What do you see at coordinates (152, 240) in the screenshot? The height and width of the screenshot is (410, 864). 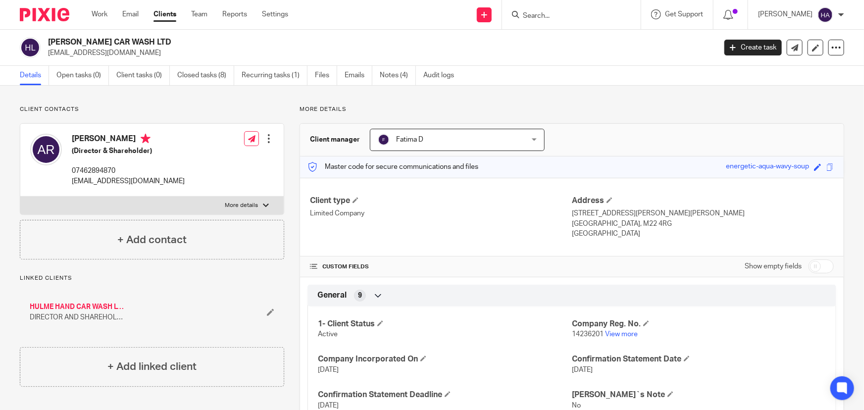 I see `h4: + Add contact` at bounding box center [152, 240].